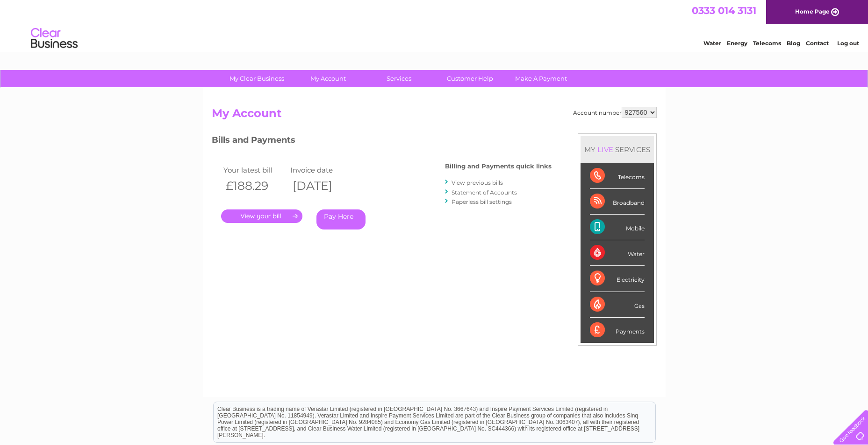 Image resolution: width=868 pixels, height=445 pixels. I want to click on a: Water, so click(713, 43).